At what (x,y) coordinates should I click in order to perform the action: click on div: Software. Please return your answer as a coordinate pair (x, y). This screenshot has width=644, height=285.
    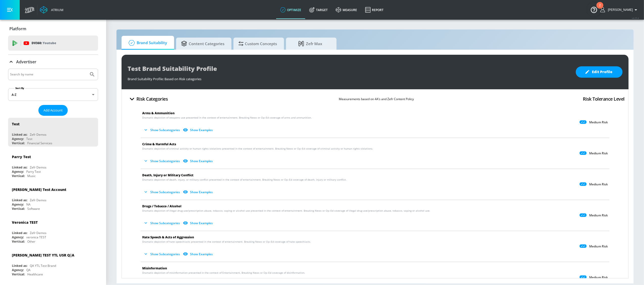
    Looking at the image, I should click on (34, 209).